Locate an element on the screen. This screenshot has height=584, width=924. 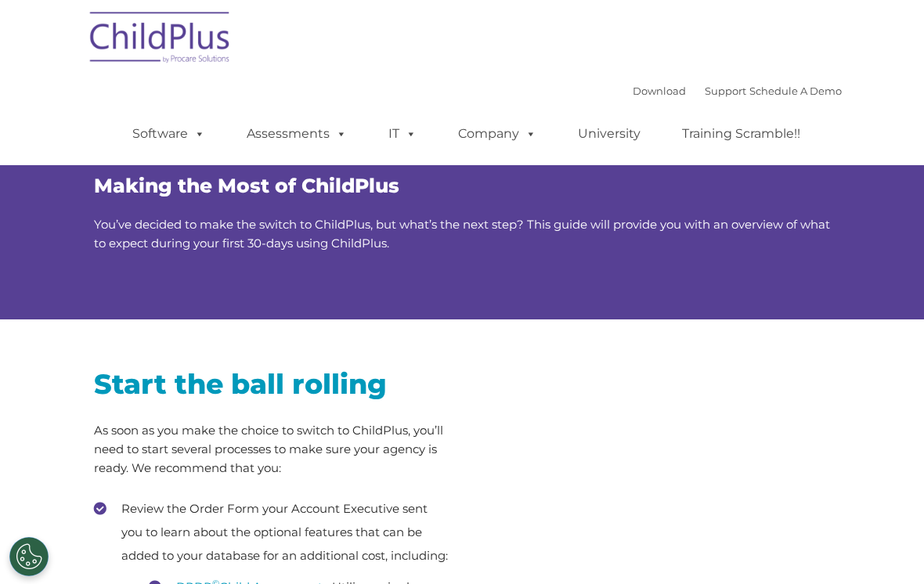
p: As soon as you make the choice to switch to ChildPlus, you’ll need to start several processes to ... is located at coordinates (271, 449).